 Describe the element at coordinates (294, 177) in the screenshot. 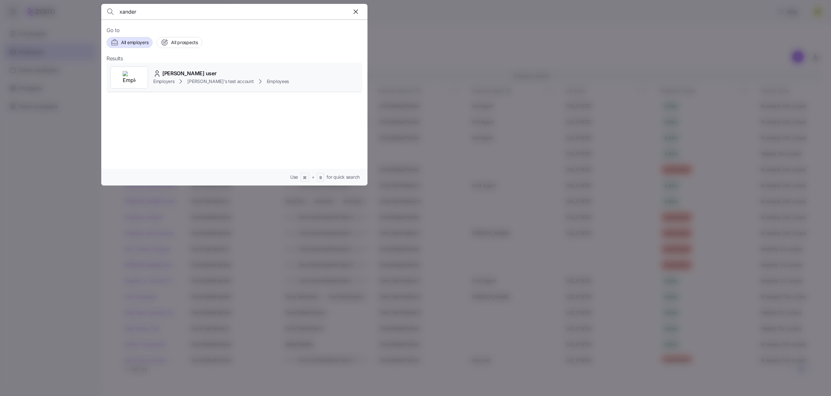

I see `span: Use` at that location.